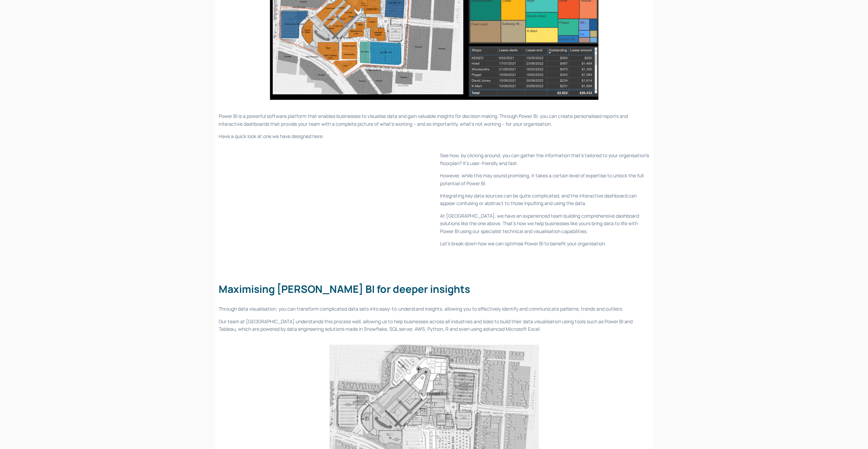  Describe the element at coordinates (434, 120) in the screenshot. I see `p: Power BI is a powerful software platform that enables businesses to visualise data and gain valua...` at that location.